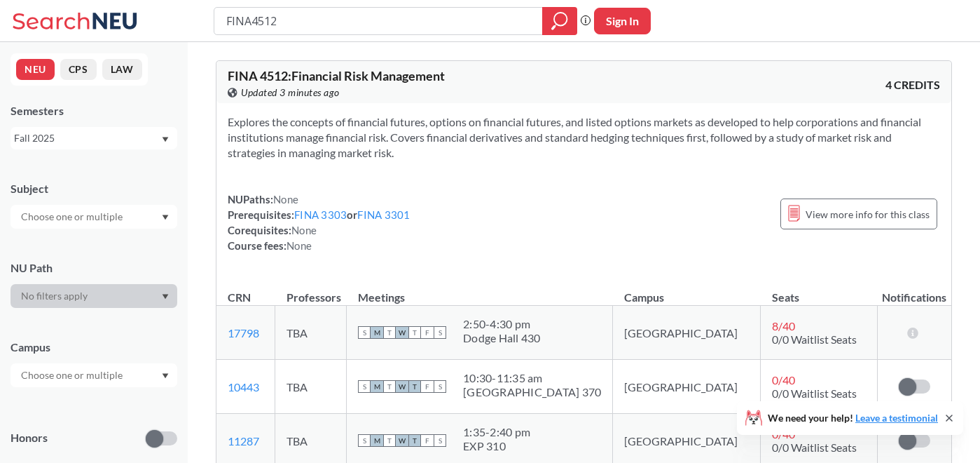  What do you see at coordinates (29, 437) in the screenshot?
I see `p: Honors` at bounding box center [29, 437].